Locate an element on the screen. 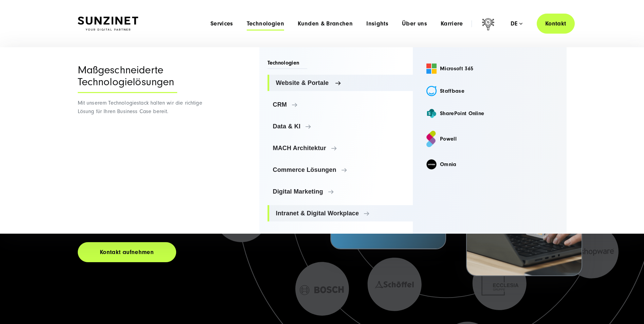  a: Über uns is located at coordinates (414, 24).